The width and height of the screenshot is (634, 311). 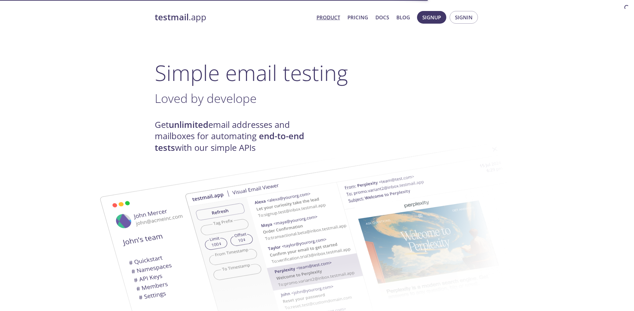 I want to click on a: Product, so click(x=328, y=17).